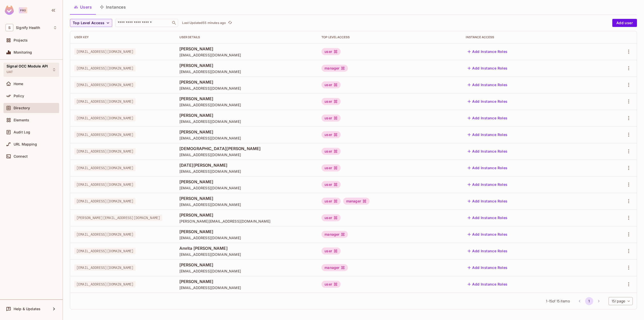  I want to click on button: Instances, so click(113, 7).